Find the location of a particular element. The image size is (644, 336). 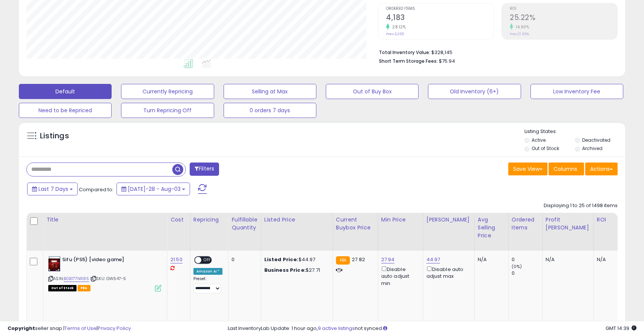

div: Current Buybox Price is located at coordinates (355, 223).